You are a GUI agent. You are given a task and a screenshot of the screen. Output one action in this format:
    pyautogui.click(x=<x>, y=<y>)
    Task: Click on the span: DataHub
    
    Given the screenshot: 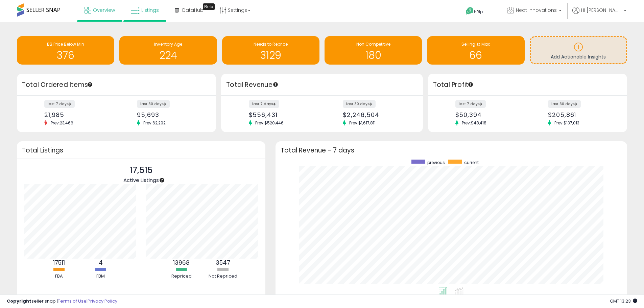 What is the action you would take?
    pyautogui.click(x=193, y=10)
    